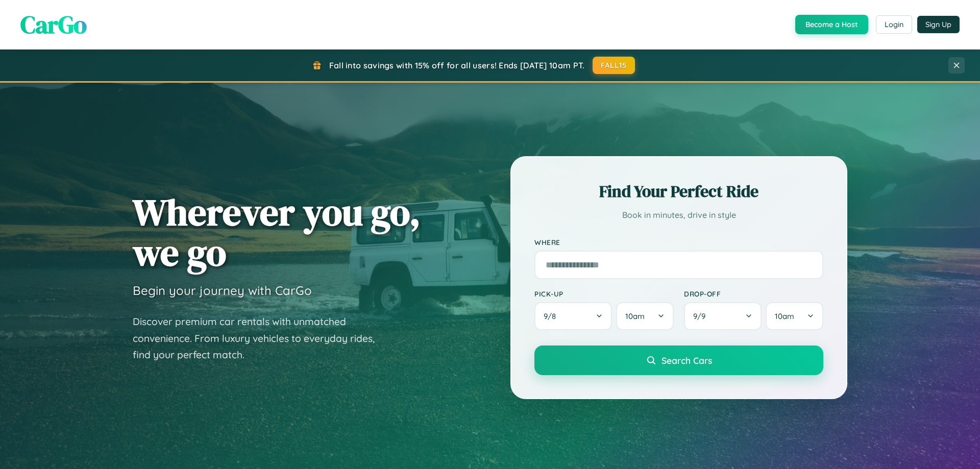 Image resolution: width=980 pixels, height=469 pixels. What do you see at coordinates (722, 316) in the screenshot?
I see `button: 9/9` at bounding box center [722, 316].